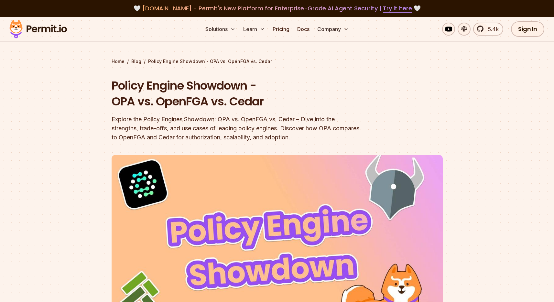  I want to click on button: Solutions, so click(220, 29).